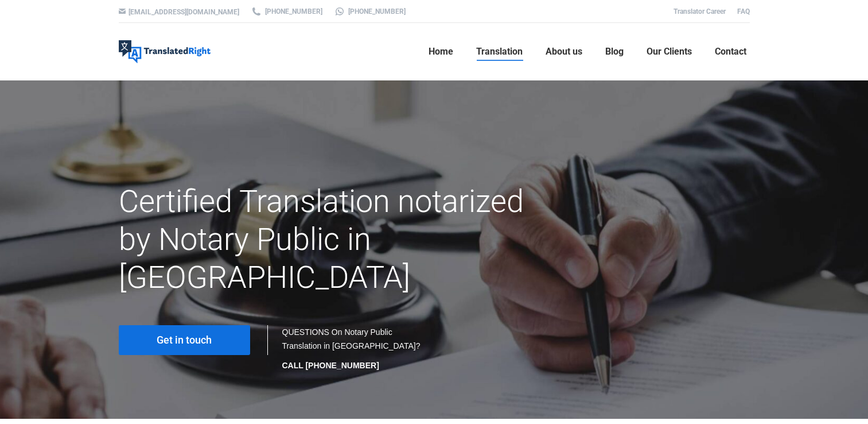 The height and width of the screenshot is (424, 868). What do you see at coordinates (184, 340) in the screenshot?
I see `a: Get in touch` at bounding box center [184, 340].